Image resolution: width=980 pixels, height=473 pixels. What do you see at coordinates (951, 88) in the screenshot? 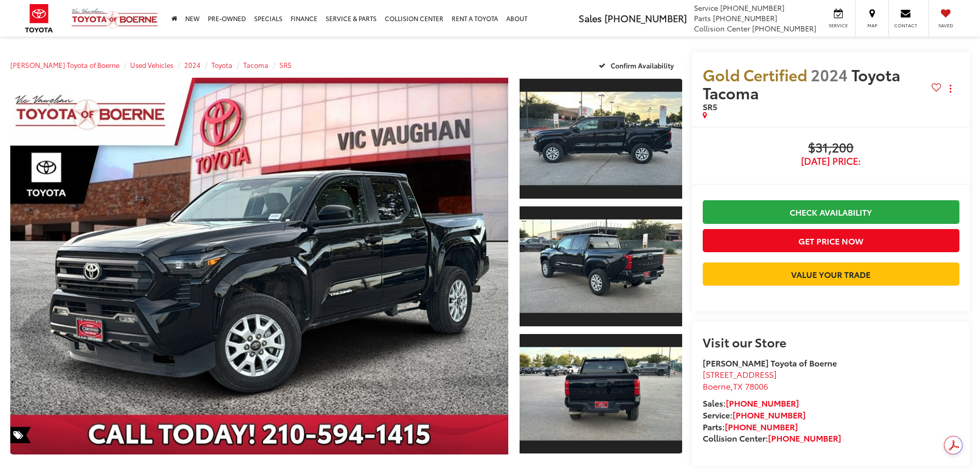
I see `span: dropdown dots` at bounding box center [951, 88].